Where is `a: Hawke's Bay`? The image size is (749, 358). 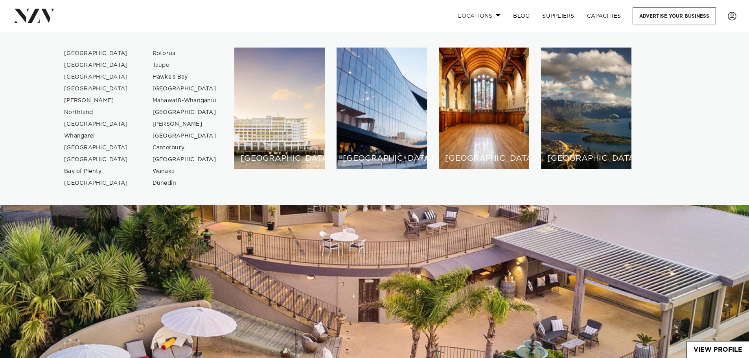
a: Hawke's Bay is located at coordinates (184, 77).